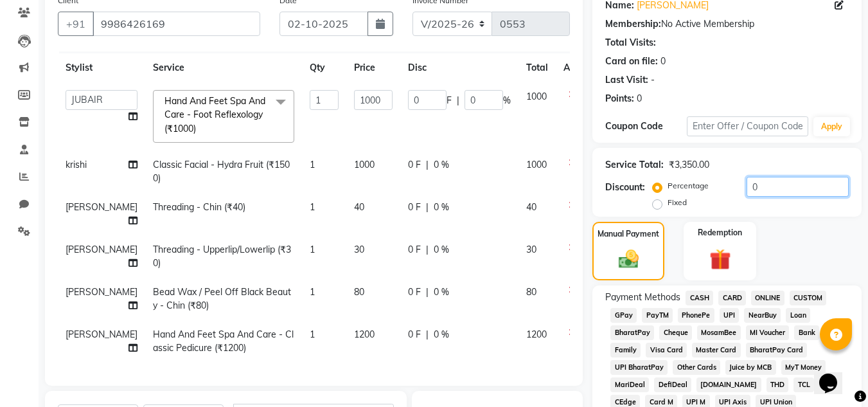  What do you see at coordinates (221, 170) in the screenshot?
I see `span: Classic Facial - Hydra Fruit (₹1500)` at bounding box center [221, 170].